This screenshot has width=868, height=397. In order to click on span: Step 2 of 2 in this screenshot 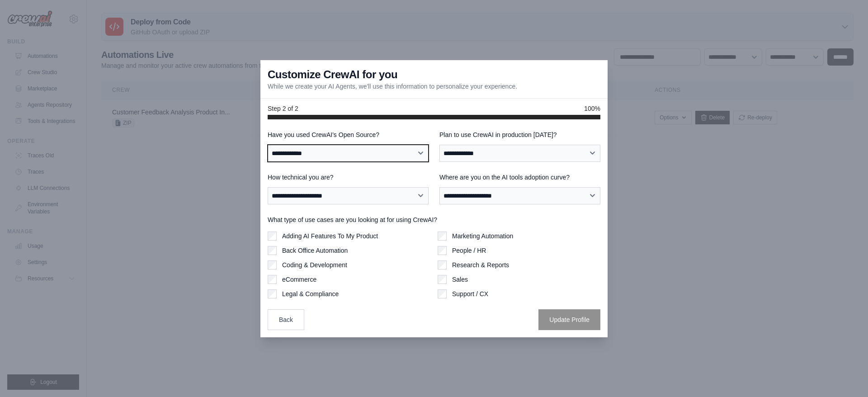, I will do `click(283, 108)`.